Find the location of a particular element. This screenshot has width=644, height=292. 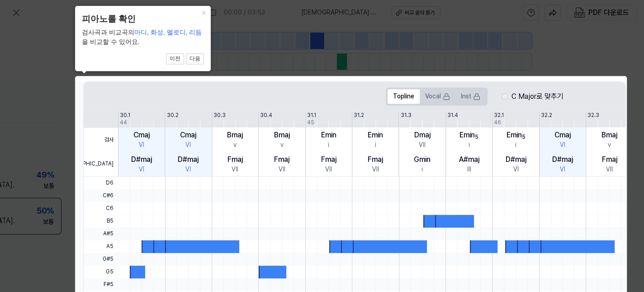

div: 46 is located at coordinates (497, 122).